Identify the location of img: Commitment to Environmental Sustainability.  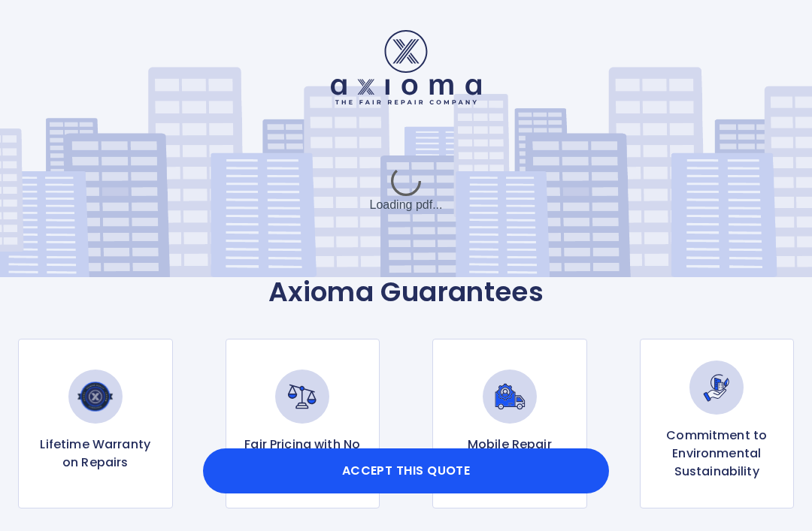
(716, 388).